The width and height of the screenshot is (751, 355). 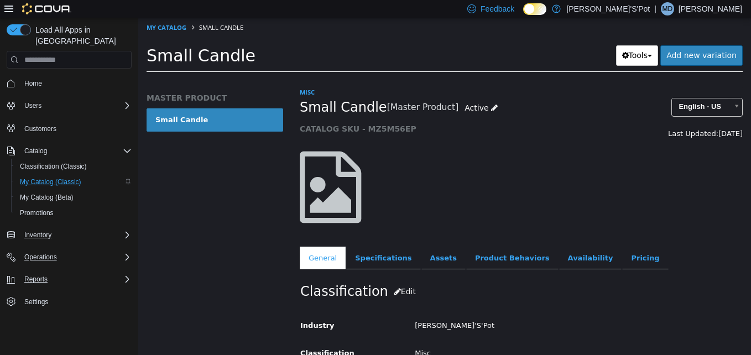 What do you see at coordinates (74, 182) in the screenshot?
I see `button: My Catalog (Classic)` at bounding box center [74, 182].